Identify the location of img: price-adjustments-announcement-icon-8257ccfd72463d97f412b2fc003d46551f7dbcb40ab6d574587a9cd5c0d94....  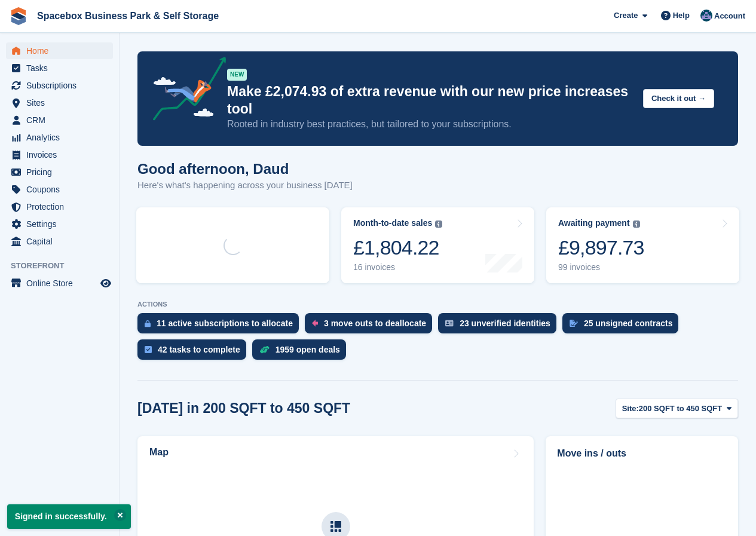
(185, 91).